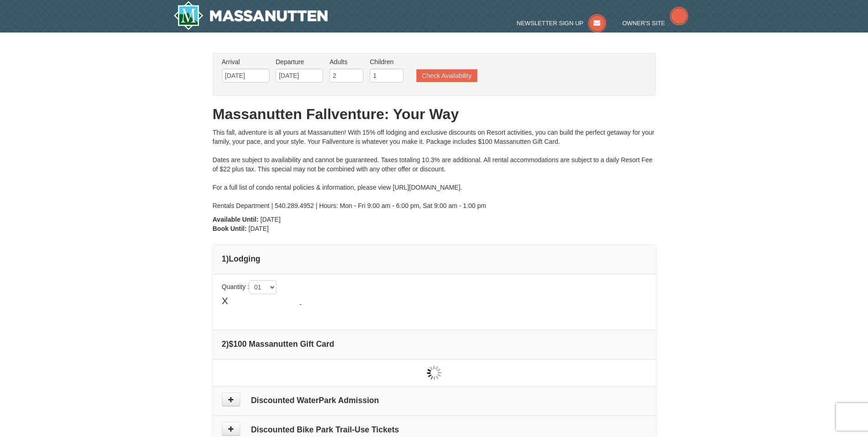 This screenshot has width=868, height=437. What do you see at coordinates (434, 372) in the screenshot?
I see `img: wait gif` at bounding box center [434, 372].